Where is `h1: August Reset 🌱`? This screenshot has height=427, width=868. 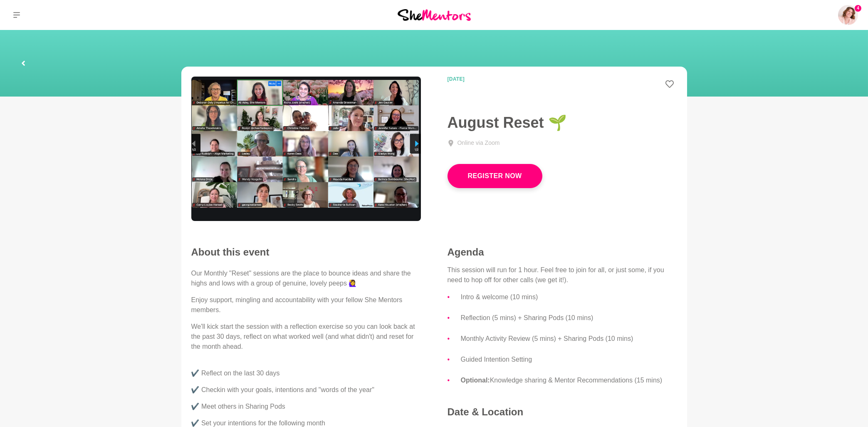
h1: August Reset 🌱 is located at coordinates (562, 122).